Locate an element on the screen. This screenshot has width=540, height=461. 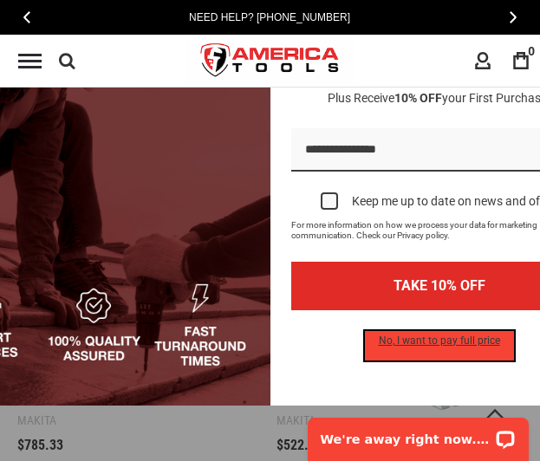
strong: 10% OFF is located at coordinates (418, 98).